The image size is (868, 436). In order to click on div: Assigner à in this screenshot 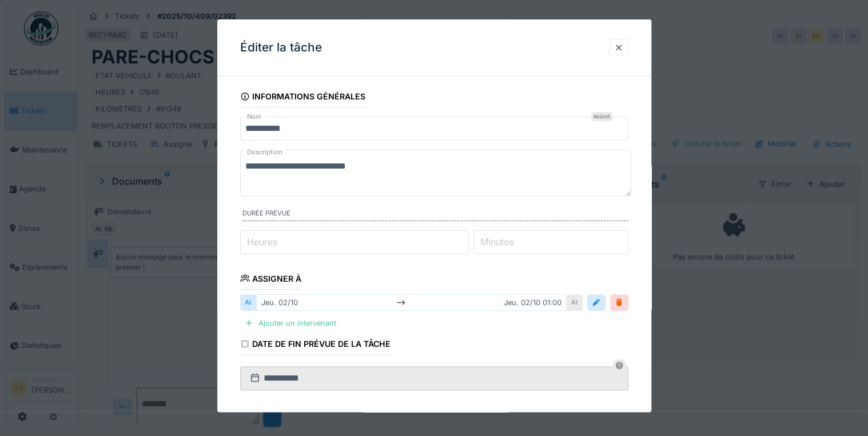, I will do `click(271, 280)`.